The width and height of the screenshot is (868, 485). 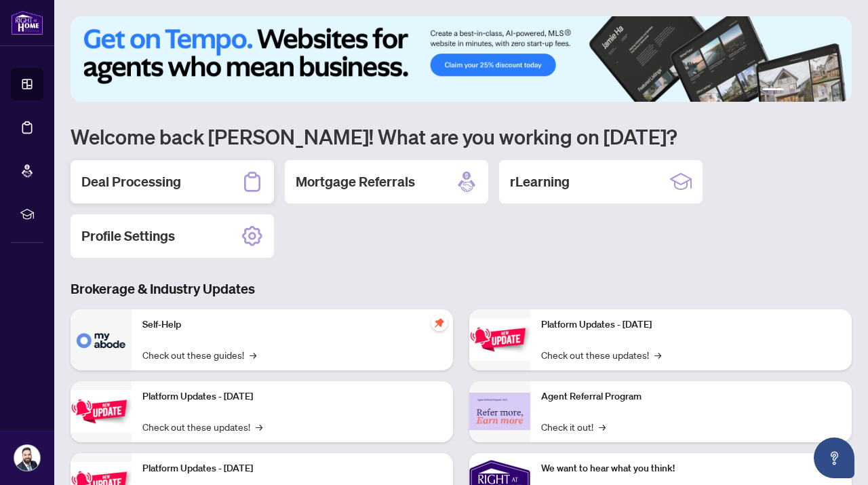 I want to click on button: 5, so click(x=824, y=91).